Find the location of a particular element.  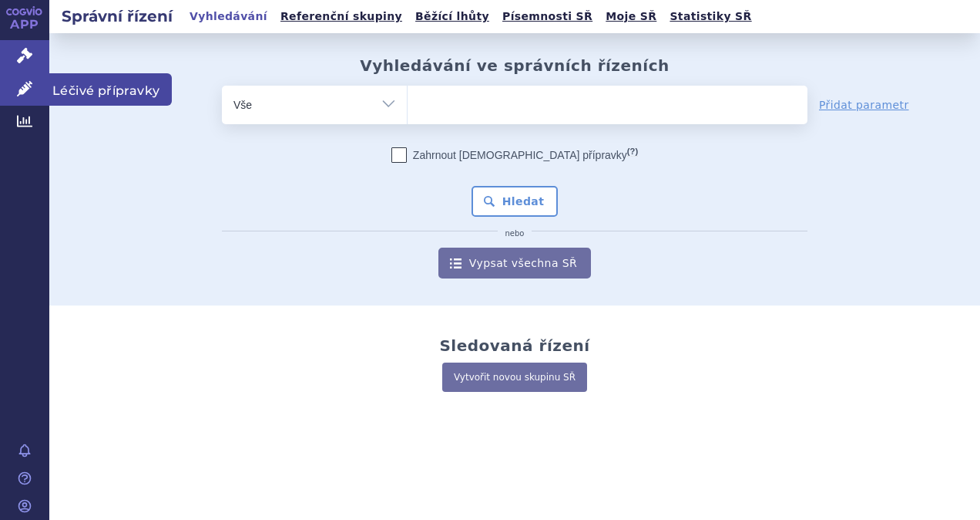

i: nebo is located at coordinates (515, 234).